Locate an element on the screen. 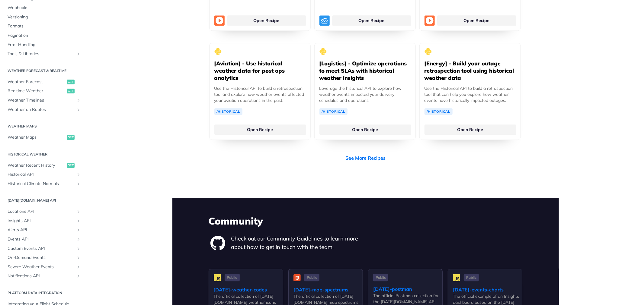 Image resolution: width=644 pixels, height=305 pixels. button: Show subpages for Insights API is located at coordinates (79, 221).